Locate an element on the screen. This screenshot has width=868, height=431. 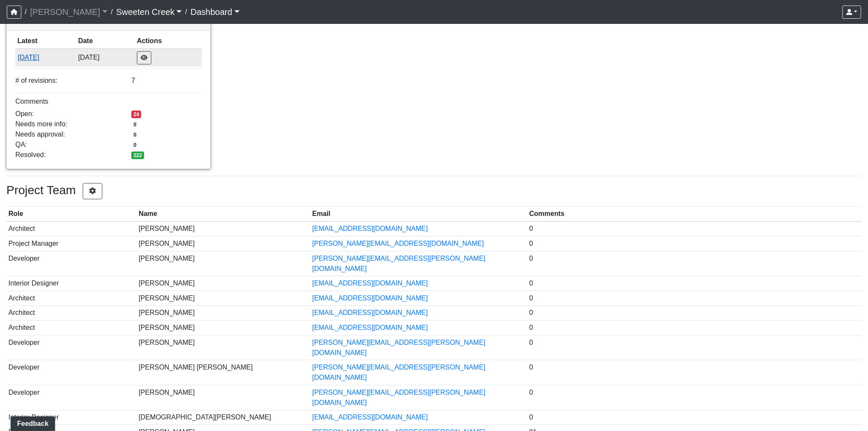
td: bAbgrhJYp7QNzTE5JPpY7K is located at coordinates (45, 57).